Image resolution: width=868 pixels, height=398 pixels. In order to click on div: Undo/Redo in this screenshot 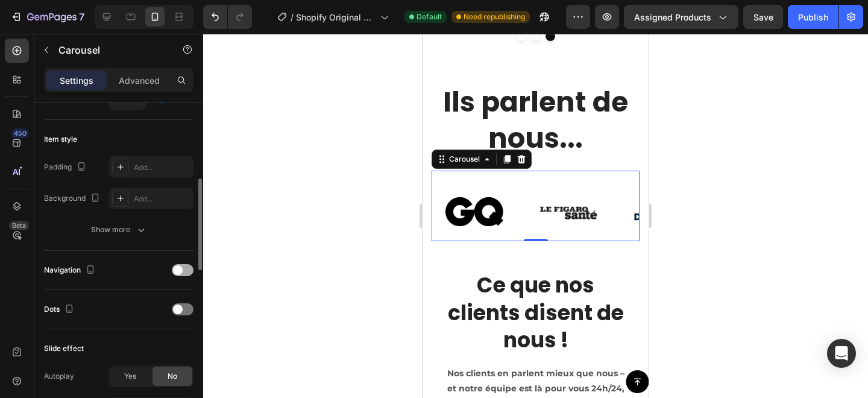, I will do `click(228, 17)`.